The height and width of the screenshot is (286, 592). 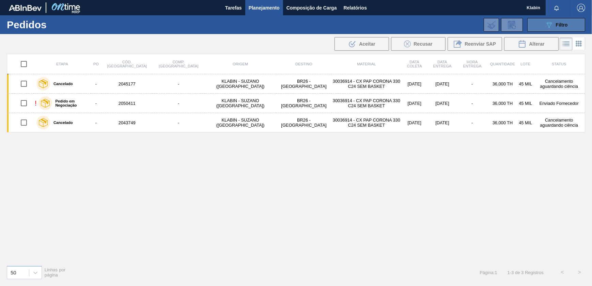 What do you see at coordinates (418, 44) in the screenshot?
I see `button: Recusar` at bounding box center [418, 44].